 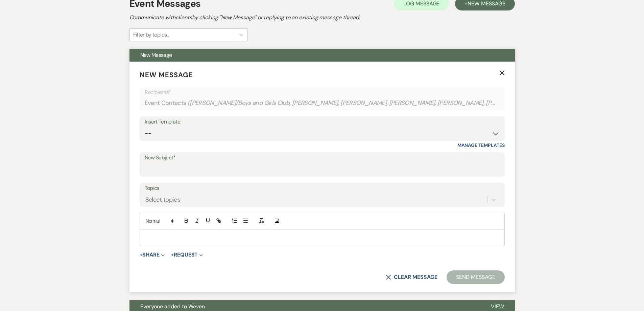 What do you see at coordinates (322, 188) in the screenshot?
I see `label: Topics` at bounding box center [322, 188].